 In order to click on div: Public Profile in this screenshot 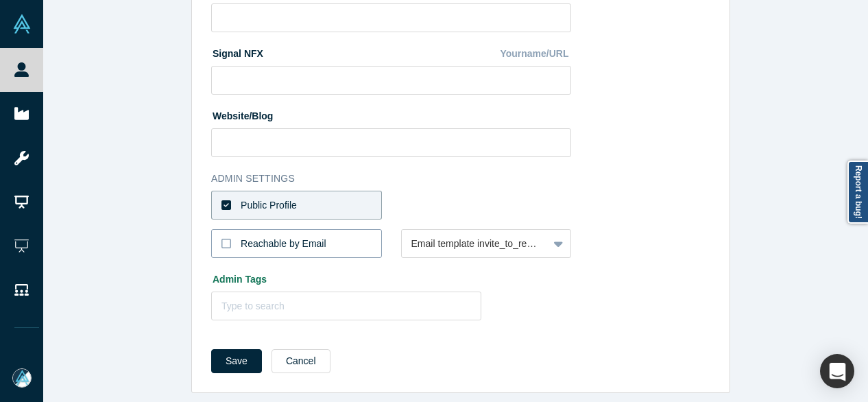, I will do `click(269, 205)`.